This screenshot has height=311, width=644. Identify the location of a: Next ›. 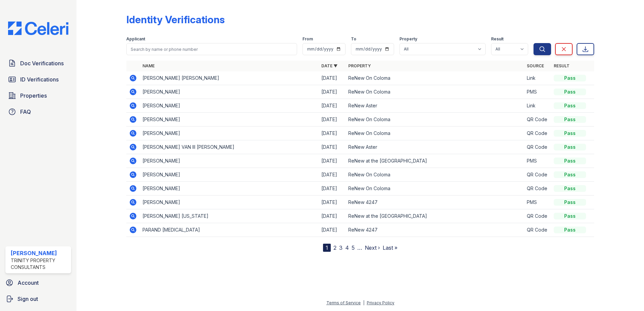
(372, 248).